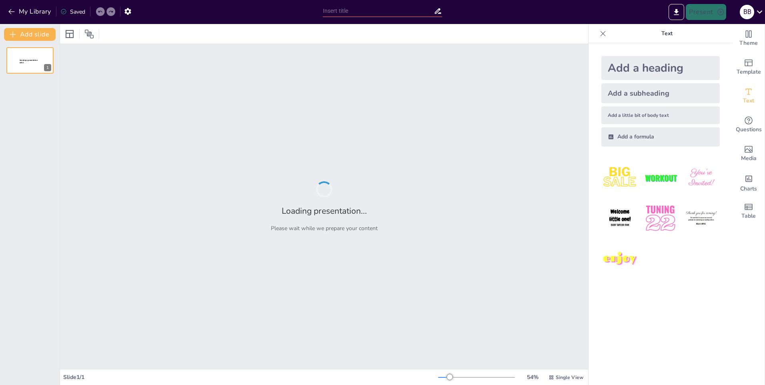 The height and width of the screenshot is (385, 765). I want to click on div: Add a subheading, so click(660, 93).